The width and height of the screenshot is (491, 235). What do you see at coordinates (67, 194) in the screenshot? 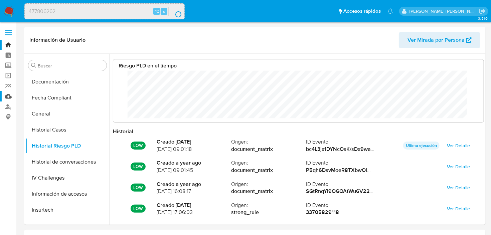
I see `button: Información de accesos` at bounding box center [67, 194].